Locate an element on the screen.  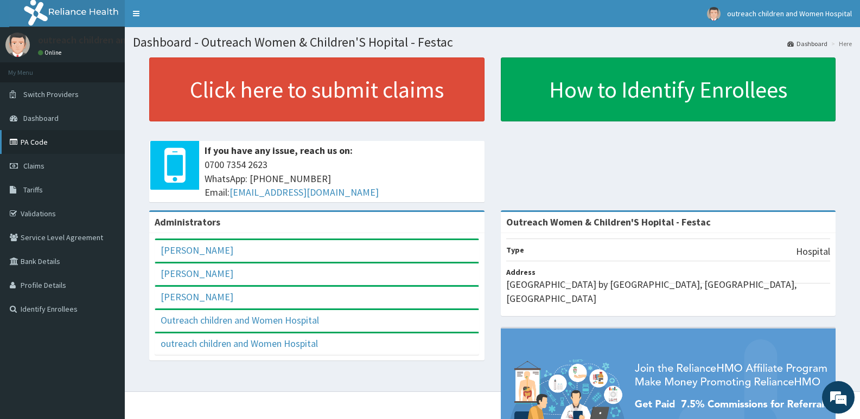
a: Online is located at coordinates (51, 53).